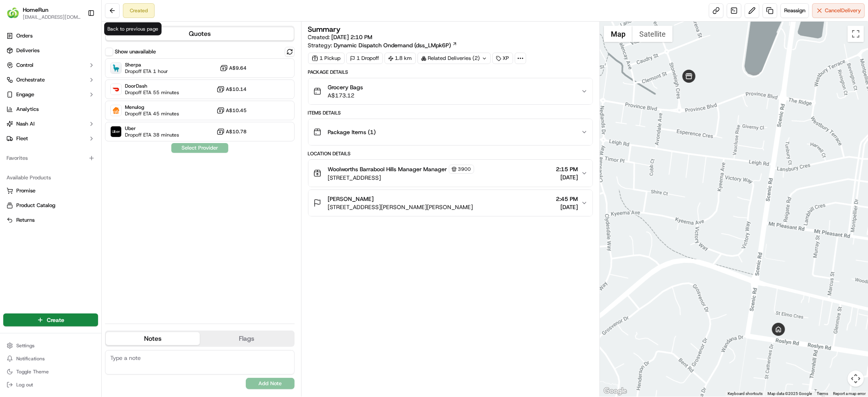 This screenshot has width=868, height=397. Describe the element at coordinates (50, 158) in the screenshot. I see `div: Favorites` at that location.